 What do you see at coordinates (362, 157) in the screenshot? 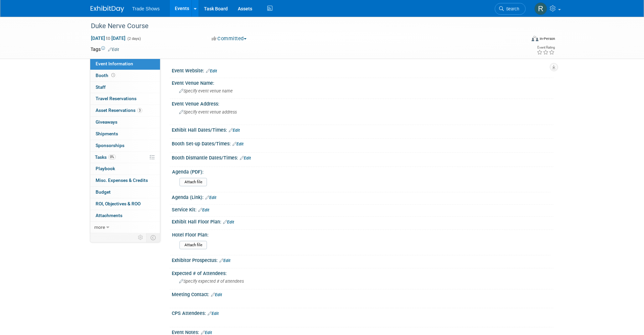
I see `div: Booth Dismantle Dates/Times:` at bounding box center [362, 157].